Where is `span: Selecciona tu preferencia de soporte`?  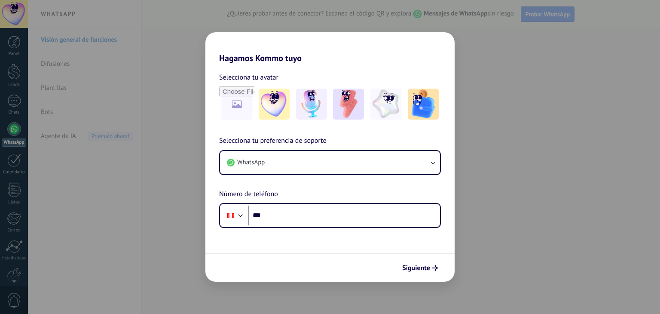 span: Selecciona tu preferencia de soporte is located at coordinates (273, 141).